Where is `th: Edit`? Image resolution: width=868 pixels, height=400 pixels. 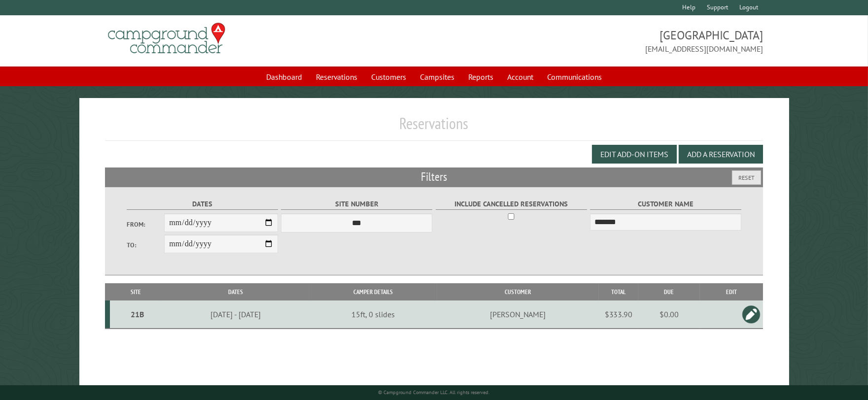
th: Edit is located at coordinates (731, 291).